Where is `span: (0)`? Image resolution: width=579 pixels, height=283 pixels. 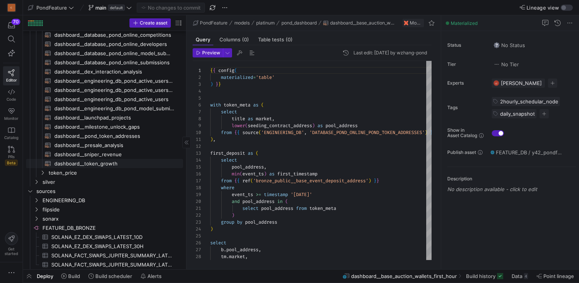 span: (0) is located at coordinates (289, 39).